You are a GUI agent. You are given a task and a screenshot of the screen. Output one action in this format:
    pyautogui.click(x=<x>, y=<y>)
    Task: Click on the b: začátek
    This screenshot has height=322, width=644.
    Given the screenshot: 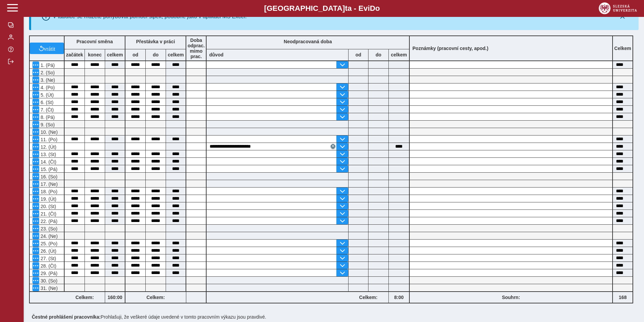 What is the action you would take?
    pyautogui.click(x=74, y=55)
    